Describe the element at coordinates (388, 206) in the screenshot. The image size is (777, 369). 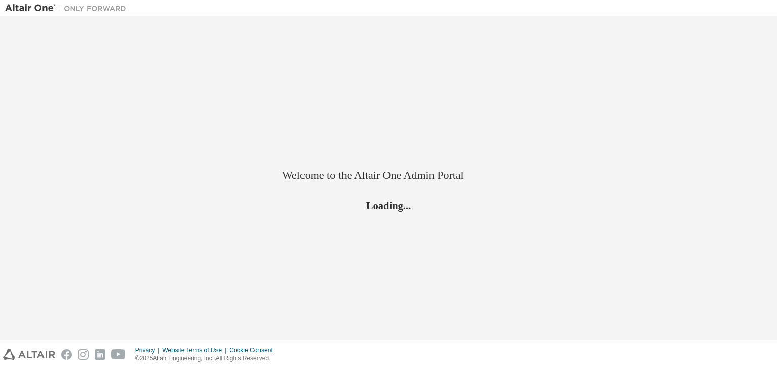
I see `h2: Loading...` at that location.